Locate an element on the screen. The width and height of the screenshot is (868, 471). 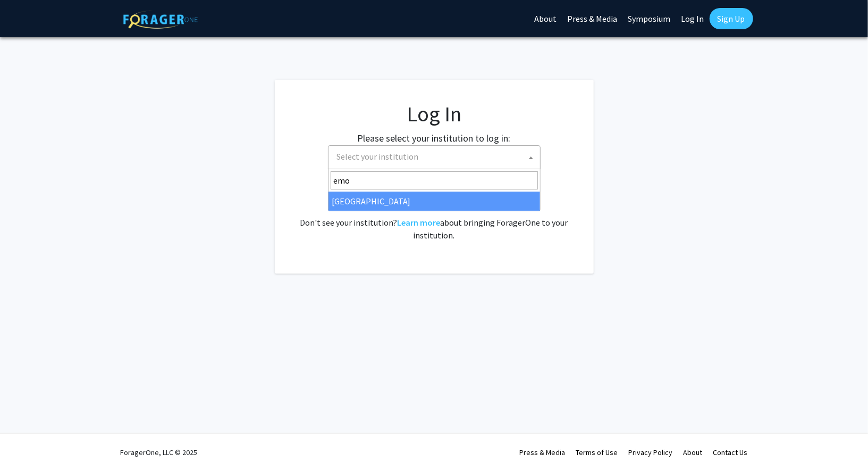
a: Contact Us is located at coordinates (731, 452).